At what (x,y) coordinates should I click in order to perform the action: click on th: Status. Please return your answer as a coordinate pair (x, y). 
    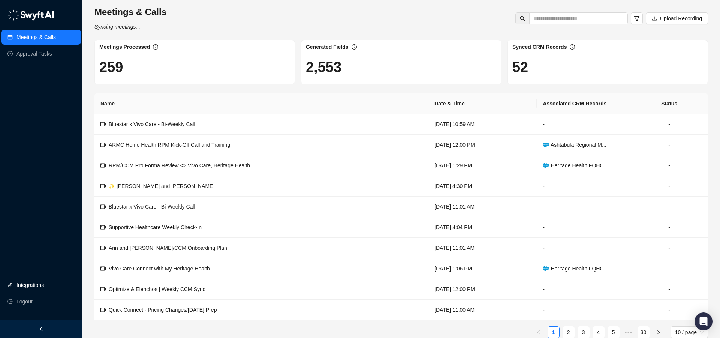
    Looking at the image, I should click on (669, 103).